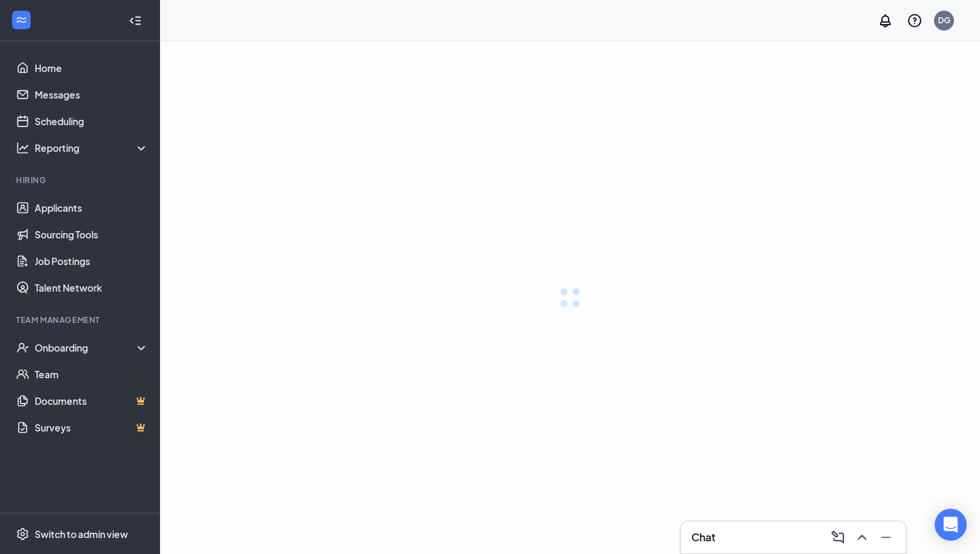 The image size is (980, 554). Describe the element at coordinates (92, 427) in the screenshot. I see `a: SurveysCrown` at that location.